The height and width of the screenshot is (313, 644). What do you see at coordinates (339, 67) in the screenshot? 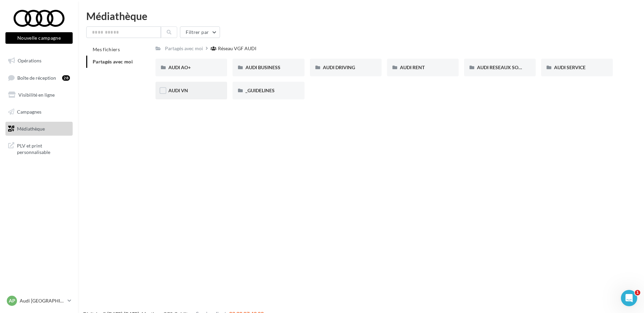
I see `span: AUDI DRIVING` at bounding box center [339, 67].